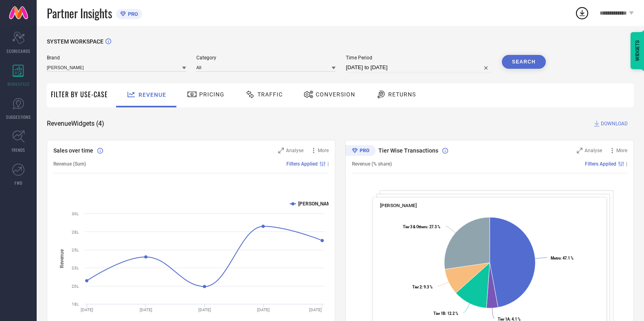 This screenshot has width=644, height=321. Describe the element at coordinates (372, 164) in the screenshot. I see `span: Revenue (% share)` at that location.